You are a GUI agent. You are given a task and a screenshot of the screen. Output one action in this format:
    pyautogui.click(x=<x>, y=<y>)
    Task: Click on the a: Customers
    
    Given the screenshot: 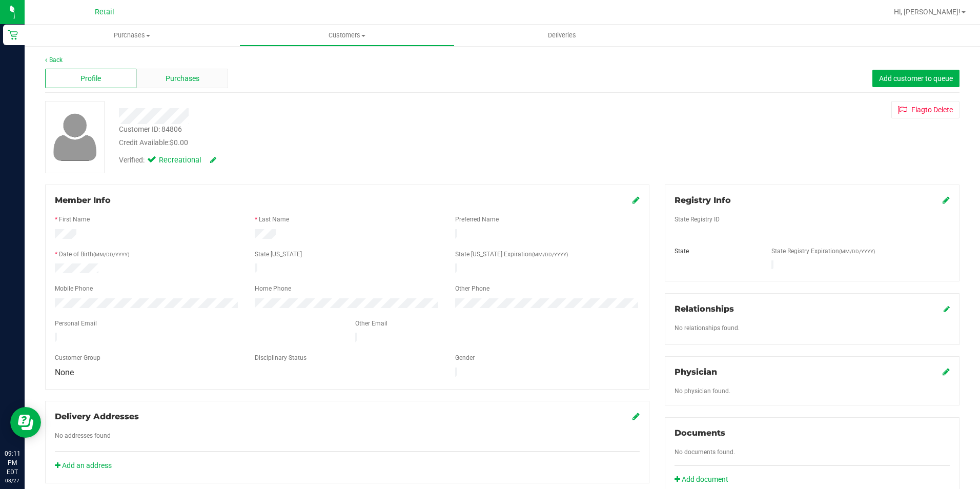 What is the action you would take?
    pyautogui.click(x=347, y=36)
    